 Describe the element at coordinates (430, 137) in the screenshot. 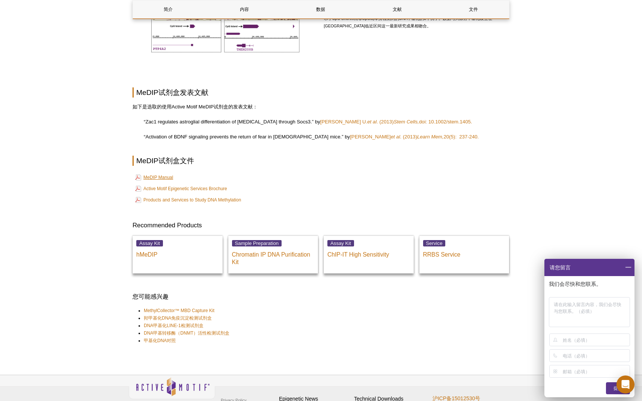

I see `em: Learn Mem,` at that location.